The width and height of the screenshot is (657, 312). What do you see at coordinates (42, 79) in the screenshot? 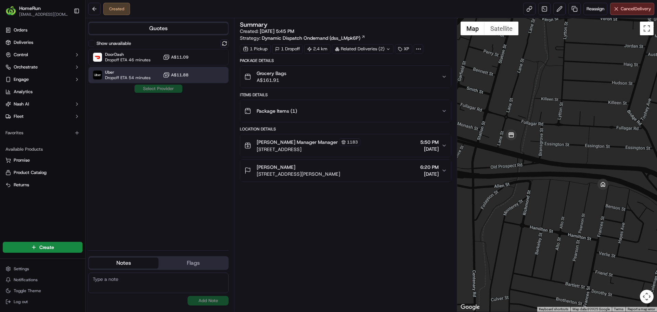
I see `button: Engage` at bounding box center [42, 79].